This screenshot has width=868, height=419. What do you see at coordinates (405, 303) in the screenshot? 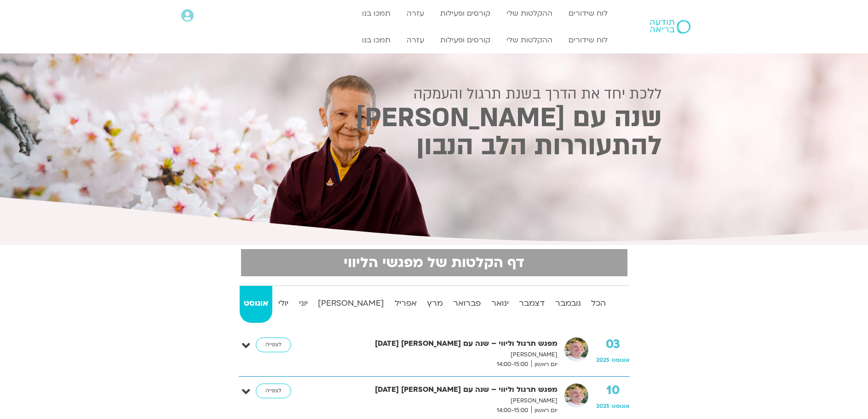
I see `strong: אפריל` at bounding box center [405, 303].